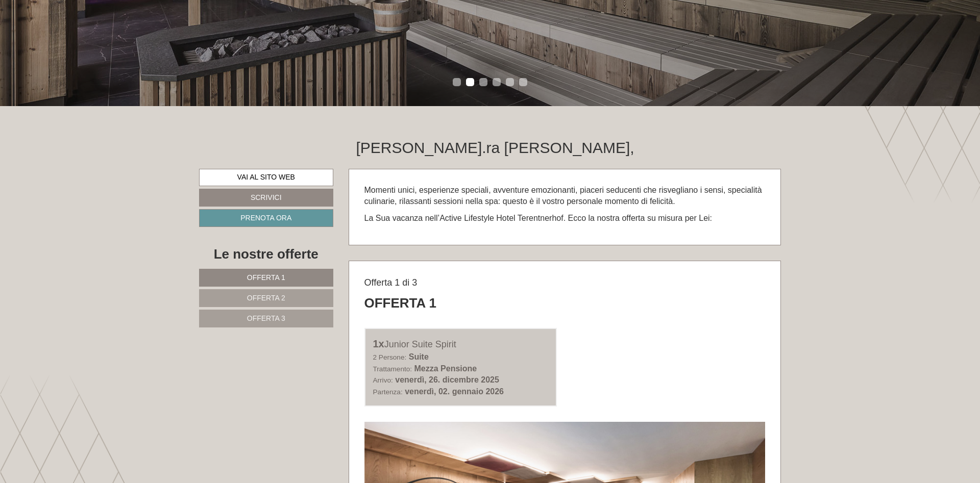  I want to click on div: Junior Suite Spirit, so click(461, 344).